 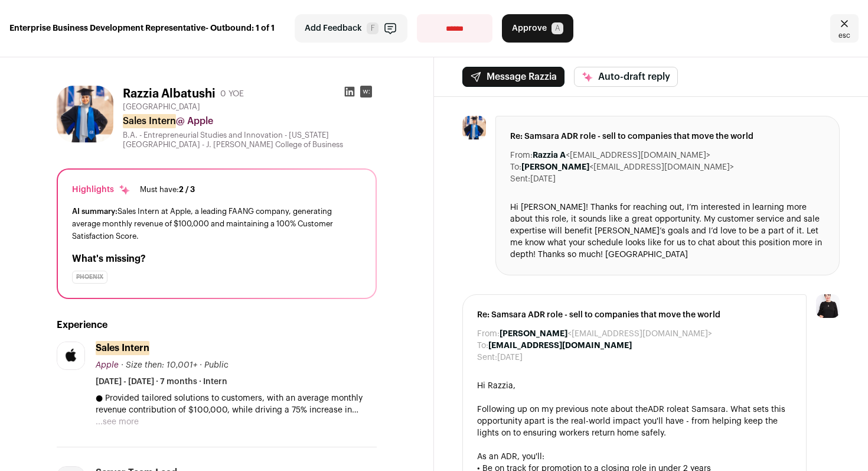 I want to click on div: Phoenix, so click(x=90, y=277).